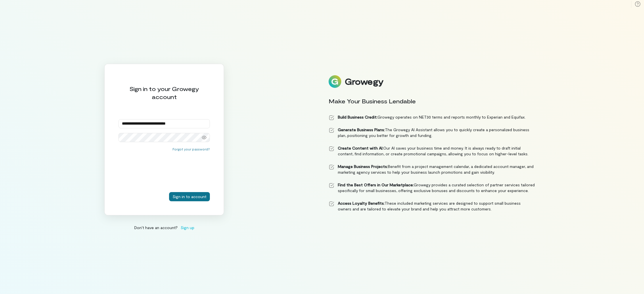  What do you see at coordinates (364, 82) in the screenshot?
I see `div: Growegy` at bounding box center [364, 82].